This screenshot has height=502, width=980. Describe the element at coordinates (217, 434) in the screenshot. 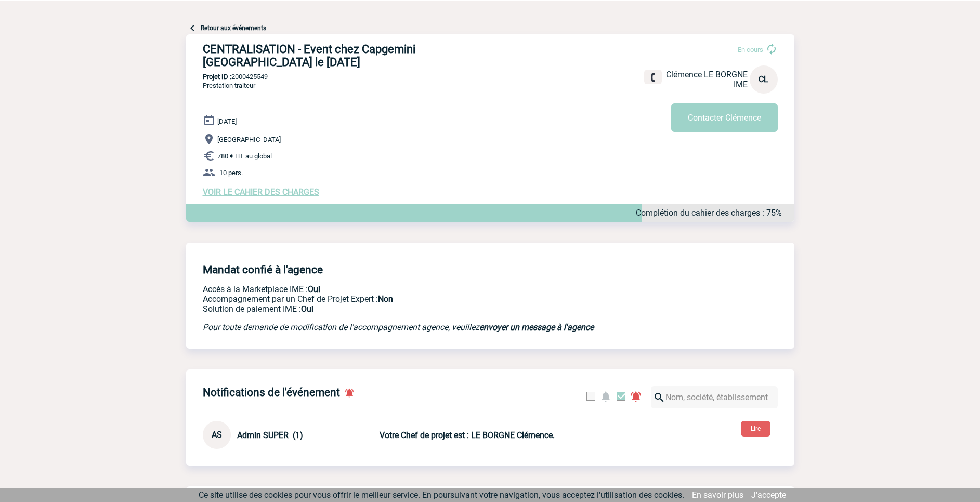

I see `span: AS` at that location.